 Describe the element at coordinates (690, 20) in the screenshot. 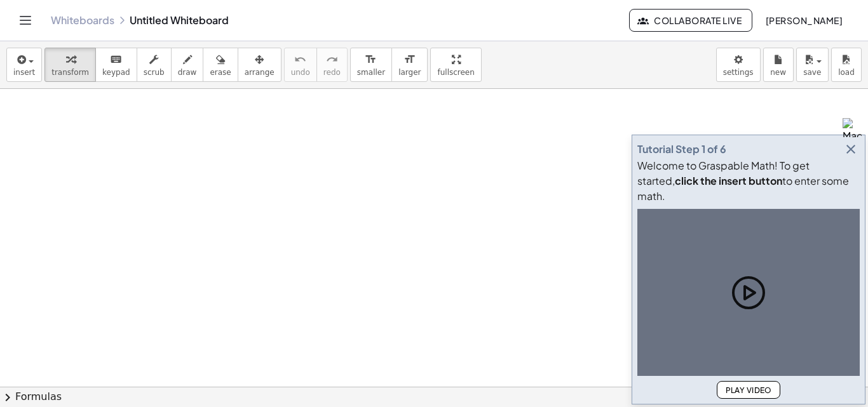

I see `span: Collaborate Live` at that location.